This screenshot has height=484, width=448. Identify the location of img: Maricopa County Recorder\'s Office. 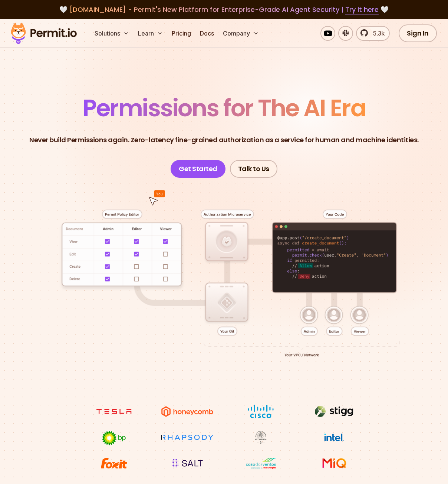
(261, 437).